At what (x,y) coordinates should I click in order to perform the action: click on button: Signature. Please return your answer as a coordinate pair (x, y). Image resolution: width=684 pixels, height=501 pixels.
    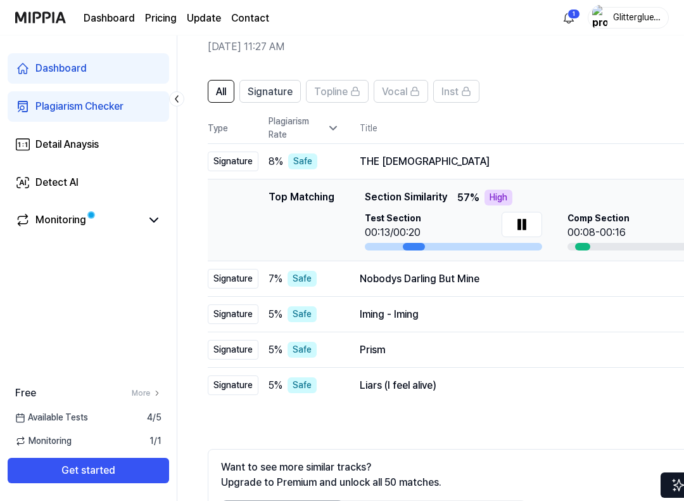
    Looking at the image, I should click on (270, 91).